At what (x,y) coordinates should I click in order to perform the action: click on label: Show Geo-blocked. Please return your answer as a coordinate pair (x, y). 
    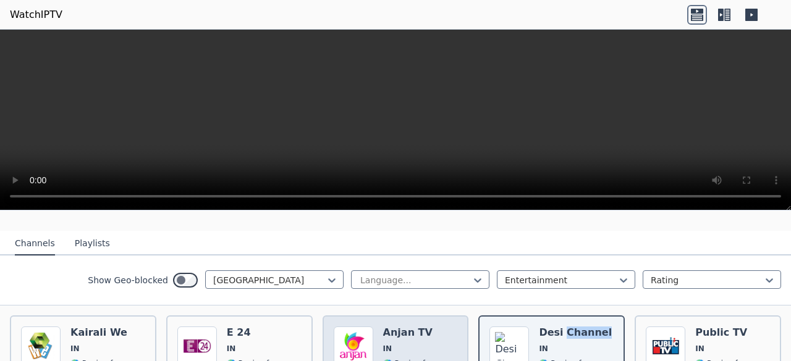
    Looking at the image, I should click on (128, 280).